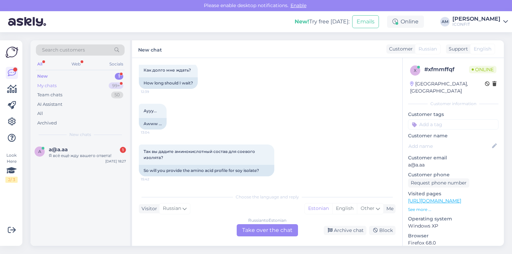 The height and width of the screenshot is (254, 512). I want to click on div: Block, so click(383, 230).